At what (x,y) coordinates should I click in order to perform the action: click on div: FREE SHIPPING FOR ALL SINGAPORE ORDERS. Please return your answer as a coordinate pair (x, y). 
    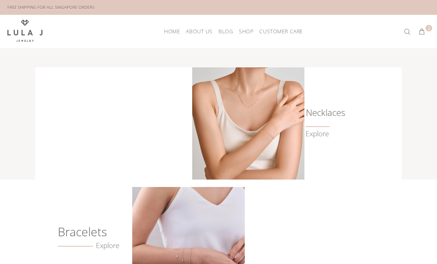
    Looking at the image, I should click on (51, 7).